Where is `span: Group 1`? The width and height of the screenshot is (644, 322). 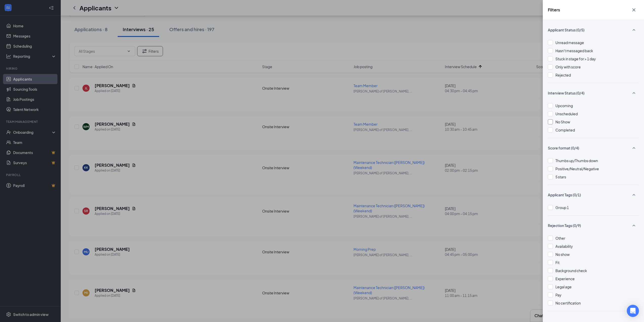 span: Group 1 is located at coordinates (562, 208).